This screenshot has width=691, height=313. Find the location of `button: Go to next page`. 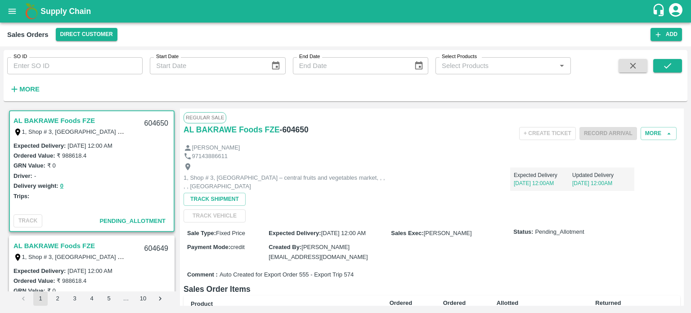

button: Go to next page is located at coordinates (160, 298).